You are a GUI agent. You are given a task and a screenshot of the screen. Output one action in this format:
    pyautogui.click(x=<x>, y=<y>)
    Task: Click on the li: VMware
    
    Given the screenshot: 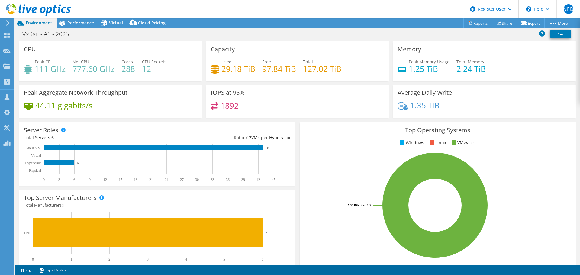 What is the action you would take?
    pyautogui.click(x=462, y=143)
    